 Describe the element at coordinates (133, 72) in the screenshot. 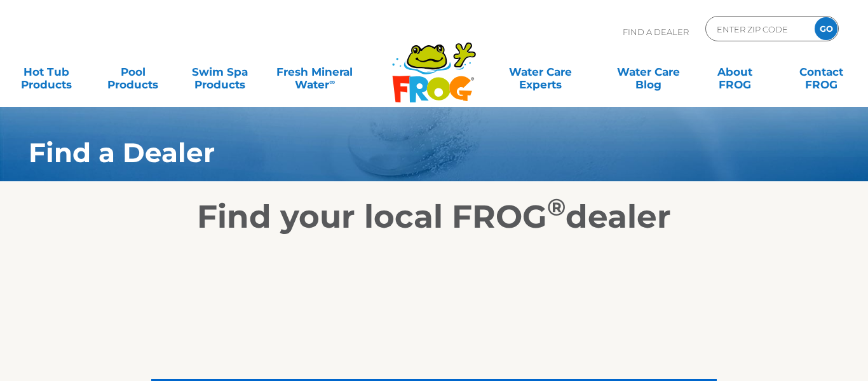

I see `a: PoolProducts` at that location.